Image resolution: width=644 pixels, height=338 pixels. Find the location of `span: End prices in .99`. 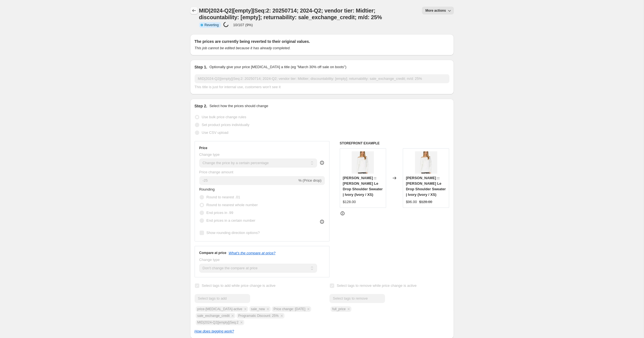

span: End prices in .99 is located at coordinates (220, 212).